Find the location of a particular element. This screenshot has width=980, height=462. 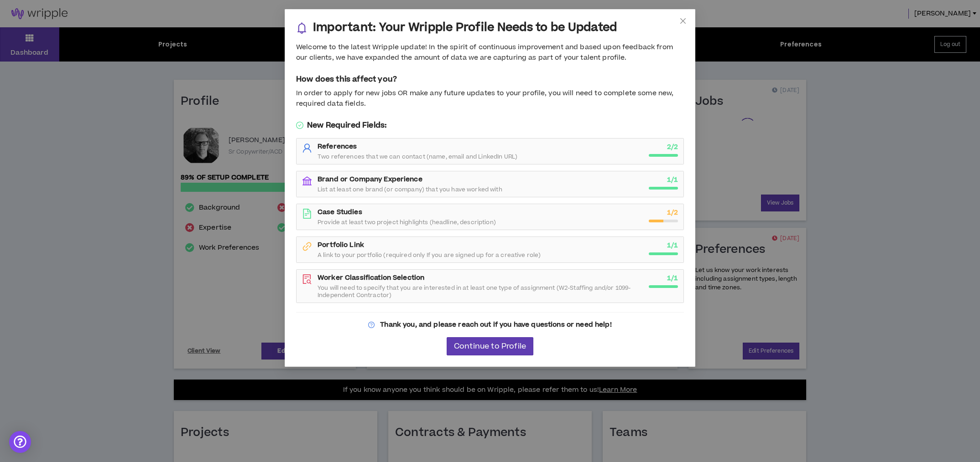

div: In order to apply for new jobs OR make any future updates to your profile, you will need to compl... is located at coordinates (490, 98).